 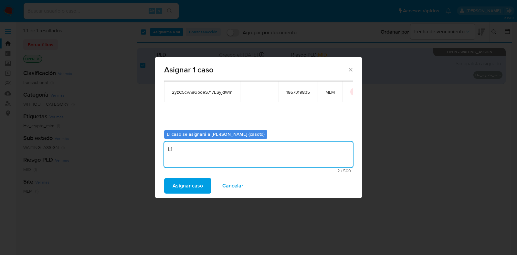 I want to click on span: Cancelar, so click(x=232, y=186).